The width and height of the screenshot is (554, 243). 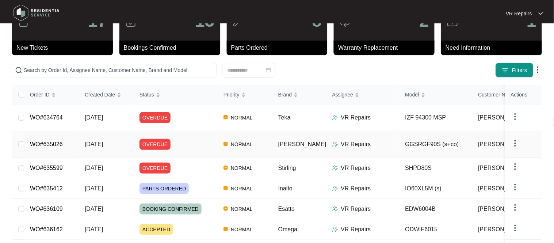 I want to click on a: WO#635026, so click(x=46, y=144).